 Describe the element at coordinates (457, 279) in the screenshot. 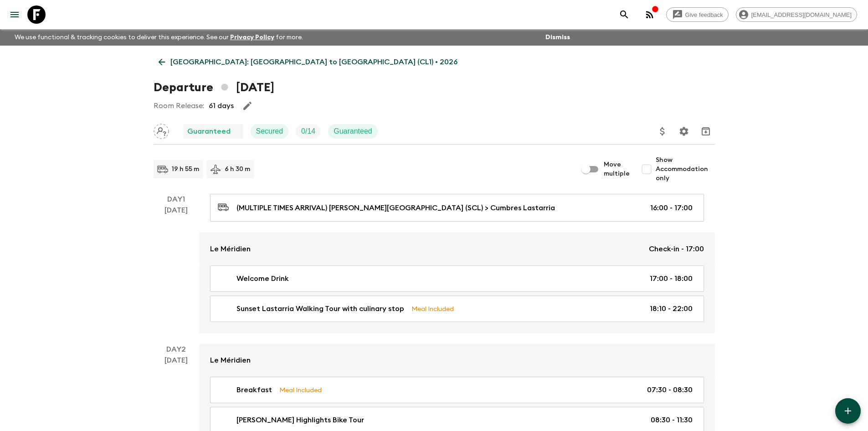

I see `a: Welcome Drink17:00 - 18:00` at that location.